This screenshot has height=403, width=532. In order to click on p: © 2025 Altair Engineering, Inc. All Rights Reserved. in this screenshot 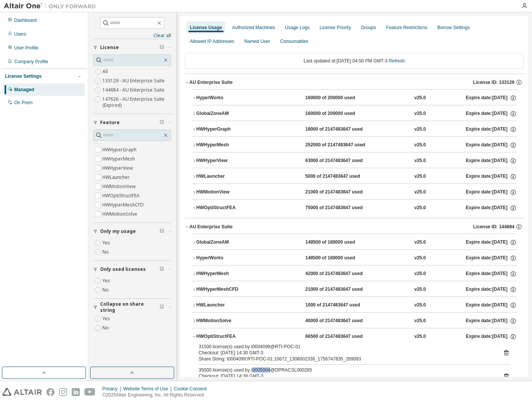, I will do `click(157, 395)`.